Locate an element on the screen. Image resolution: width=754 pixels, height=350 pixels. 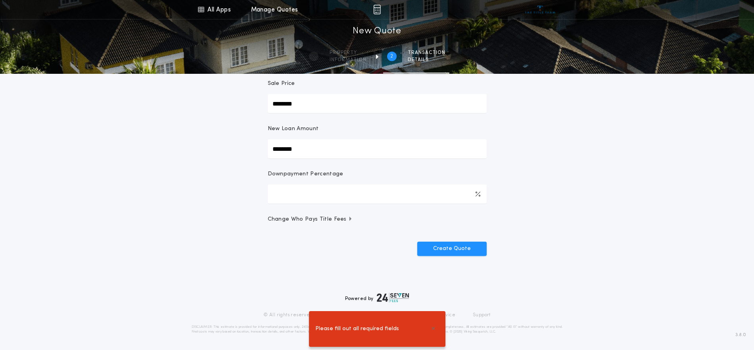
span: Property is located at coordinates (348, 53).